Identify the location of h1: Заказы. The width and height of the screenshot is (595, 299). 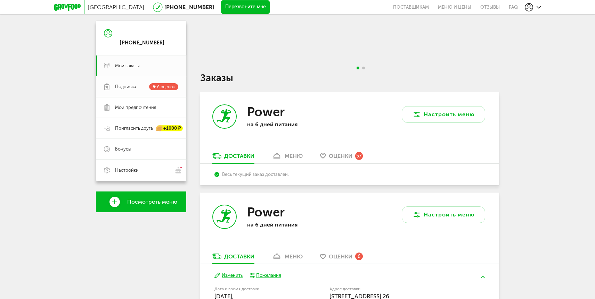
(349, 78).